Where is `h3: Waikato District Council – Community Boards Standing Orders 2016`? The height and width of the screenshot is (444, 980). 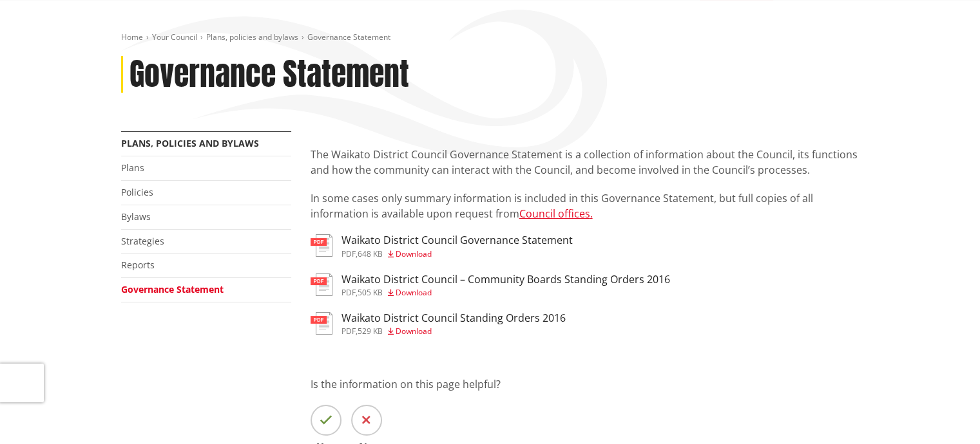 h3: Waikato District Council – Community Boards Standing Orders 2016 is located at coordinates (506, 279).